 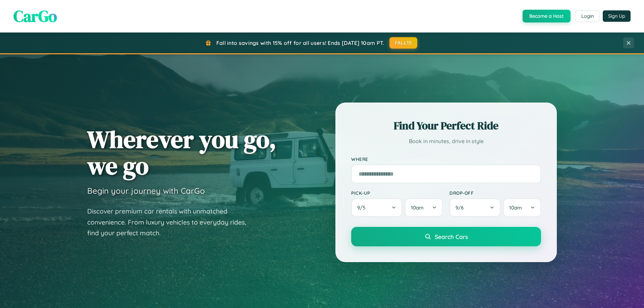 What do you see at coordinates (363, 208) in the screenshot?
I see `span: 9 / 5` at bounding box center [363, 208].